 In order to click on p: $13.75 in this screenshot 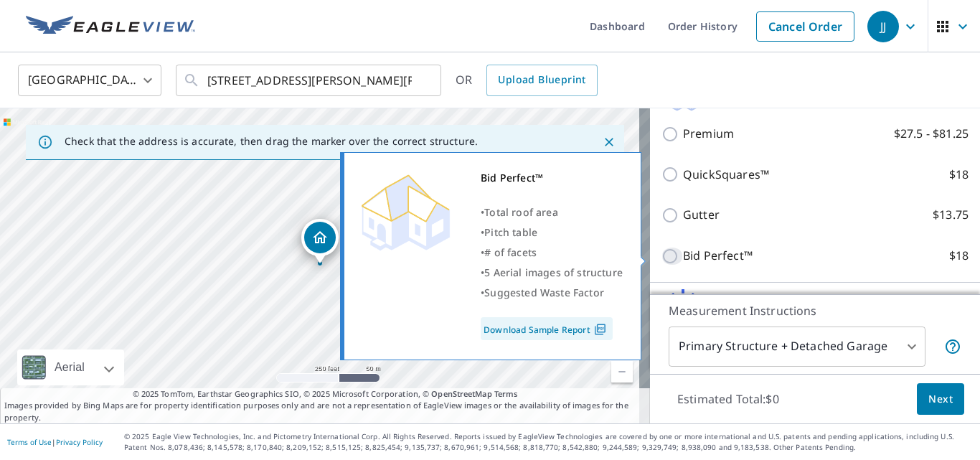, I will do `click(950, 215)`.